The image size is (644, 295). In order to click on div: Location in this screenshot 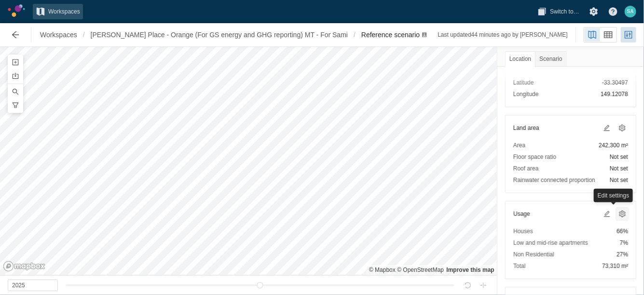, I will do `click(520, 59)`.